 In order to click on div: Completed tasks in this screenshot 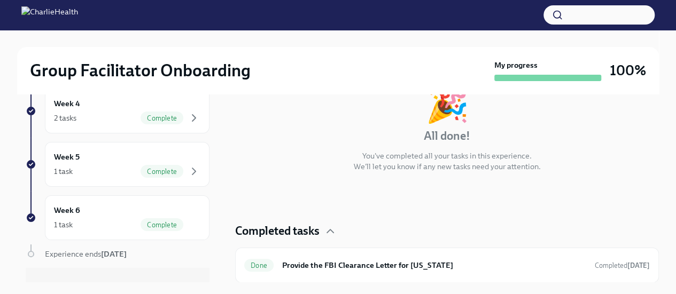, I will do `click(447, 231)`.